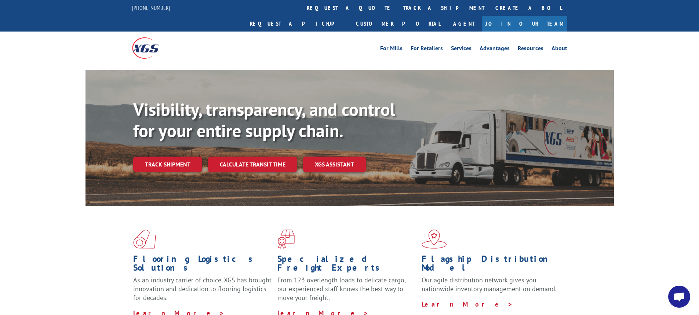 The width and height of the screenshot is (699, 315). I want to click on a: About, so click(559, 50).